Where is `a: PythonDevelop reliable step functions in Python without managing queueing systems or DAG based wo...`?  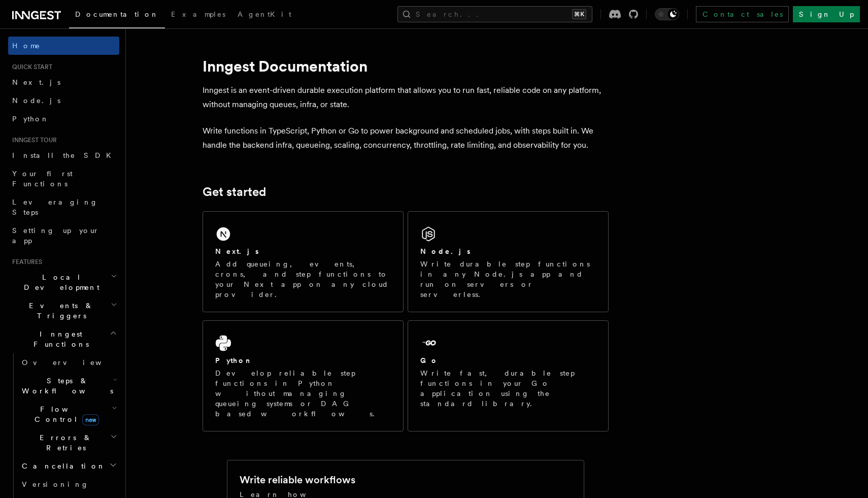 a: PythonDevelop reliable step functions in Python without managing queueing systems or DAG based wo... is located at coordinates (303, 376).